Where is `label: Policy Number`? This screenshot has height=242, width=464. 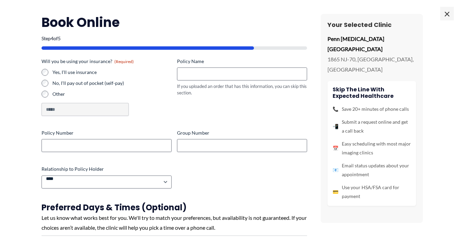
label: Policy Number is located at coordinates (107, 133).